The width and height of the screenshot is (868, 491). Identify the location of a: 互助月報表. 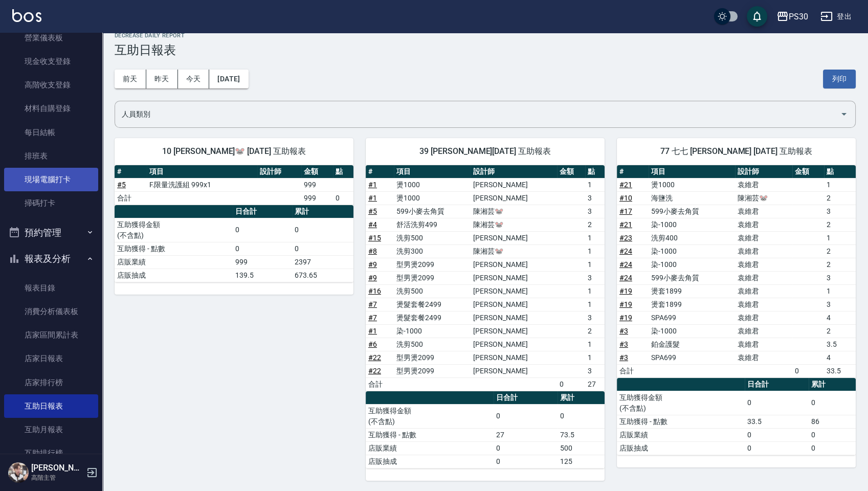
(51, 429).